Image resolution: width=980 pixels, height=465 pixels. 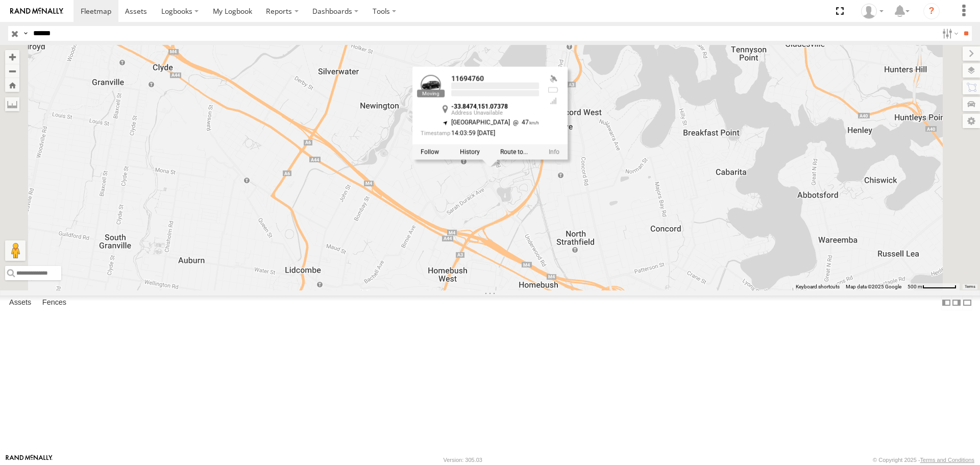 What do you see at coordinates (967, 303) in the screenshot?
I see `label: Hide Summary Table` at bounding box center [967, 303].